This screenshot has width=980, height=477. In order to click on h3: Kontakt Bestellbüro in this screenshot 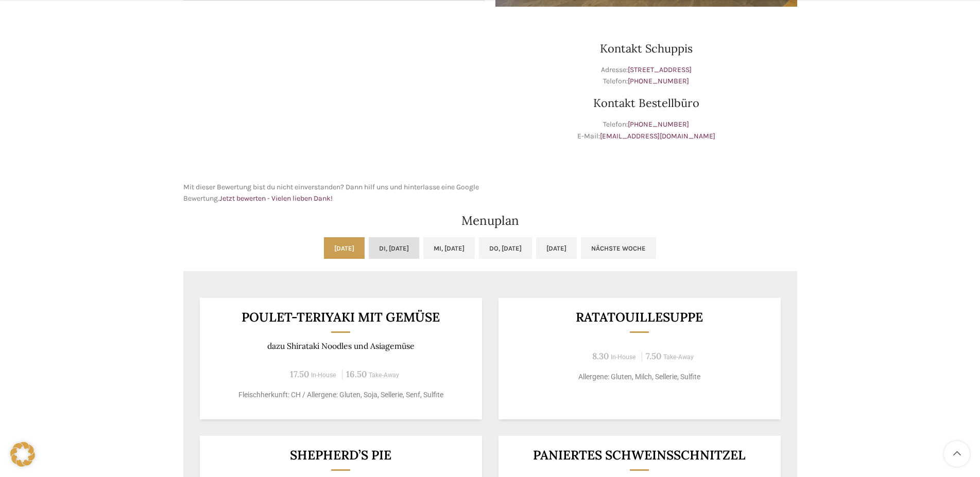, I will do `click(646, 103)`.